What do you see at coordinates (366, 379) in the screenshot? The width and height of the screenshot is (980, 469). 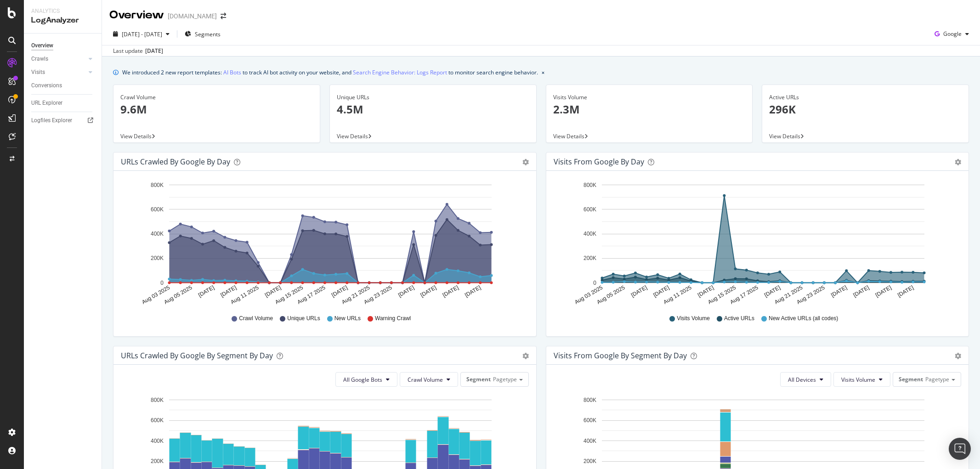 I see `button: All Google Bots` at bounding box center [366, 379].